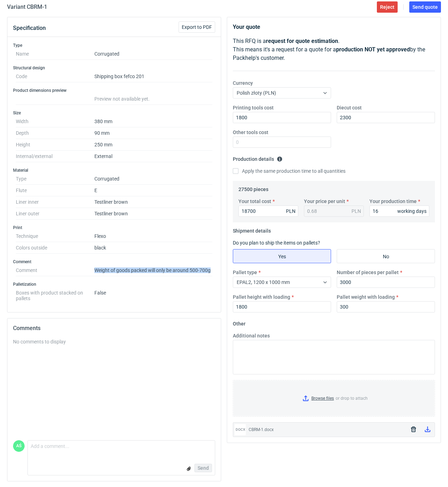  I want to click on dt: Colors outside, so click(55, 248).